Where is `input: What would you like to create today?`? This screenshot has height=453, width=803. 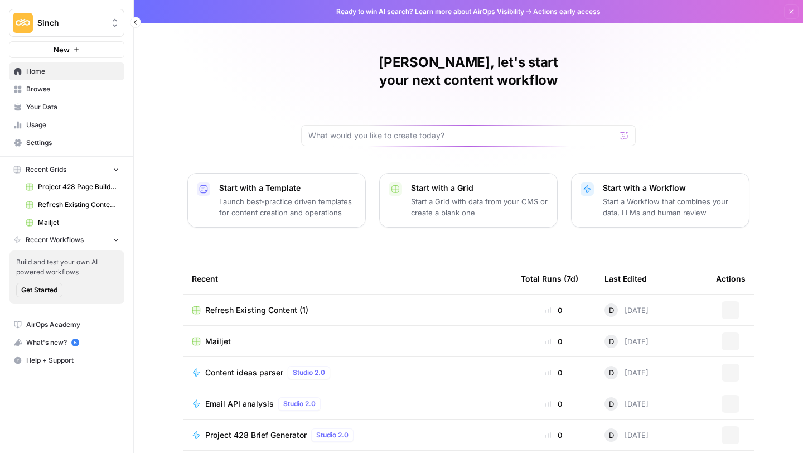
input: What would you like to create today? is located at coordinates (462, 135).